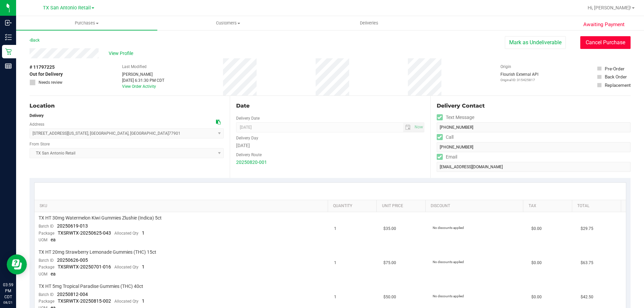  What do you see at coordinates (617, 85) in the screenshot?
I see `div: Replacement` at bounding box center [617, 85].